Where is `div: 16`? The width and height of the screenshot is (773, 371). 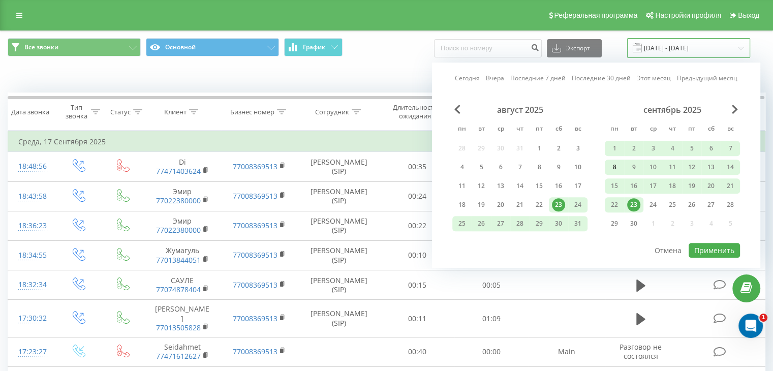
div: 16 is located at coordinates (634, 186).